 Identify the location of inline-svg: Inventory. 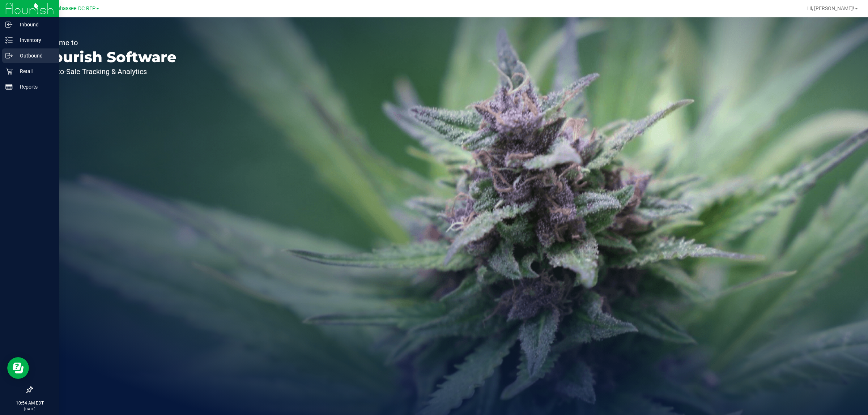
(9, 40).